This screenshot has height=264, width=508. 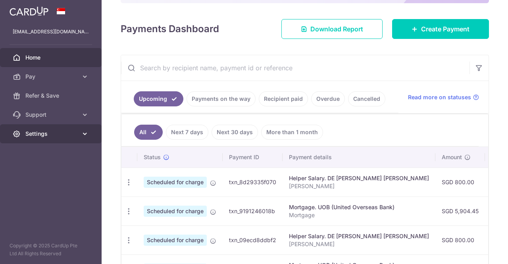 I want to click on td: SGD 5,904.45, so click(x=460, y=211).